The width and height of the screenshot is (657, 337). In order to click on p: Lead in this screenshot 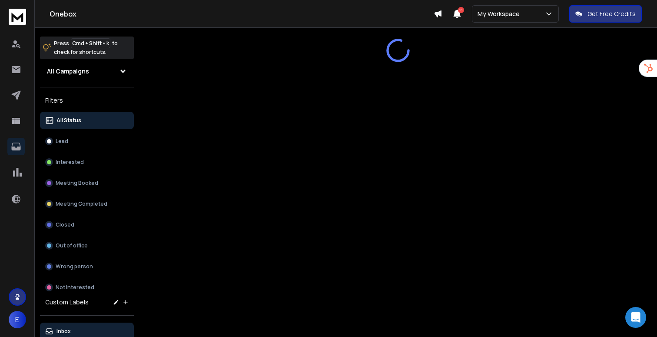, I will do `click(62, 141)`.